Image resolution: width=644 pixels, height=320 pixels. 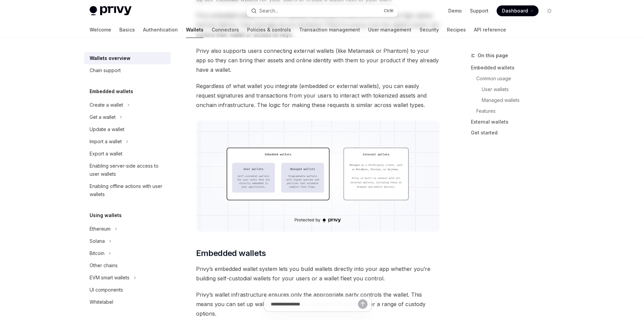 I want to click on div: Ethereum, so click(x=100, y=229).